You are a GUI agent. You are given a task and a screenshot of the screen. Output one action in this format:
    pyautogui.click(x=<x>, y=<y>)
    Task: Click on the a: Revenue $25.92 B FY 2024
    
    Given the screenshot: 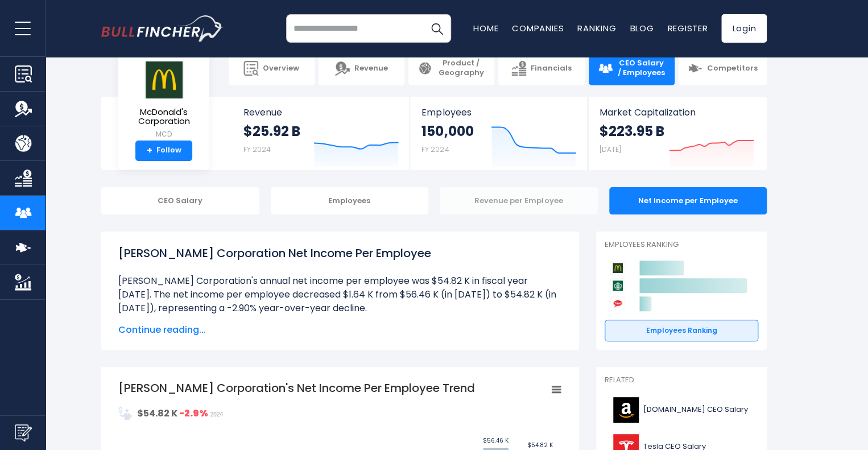 What is the action you would take?
    pyautogui.click(x=320, y=133)
    